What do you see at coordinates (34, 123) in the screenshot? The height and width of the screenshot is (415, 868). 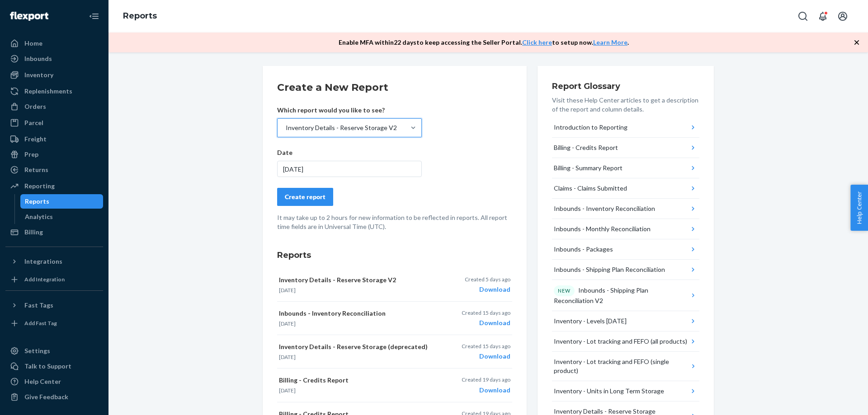 I see `div: Parcel` at bounding box center [34, 123].